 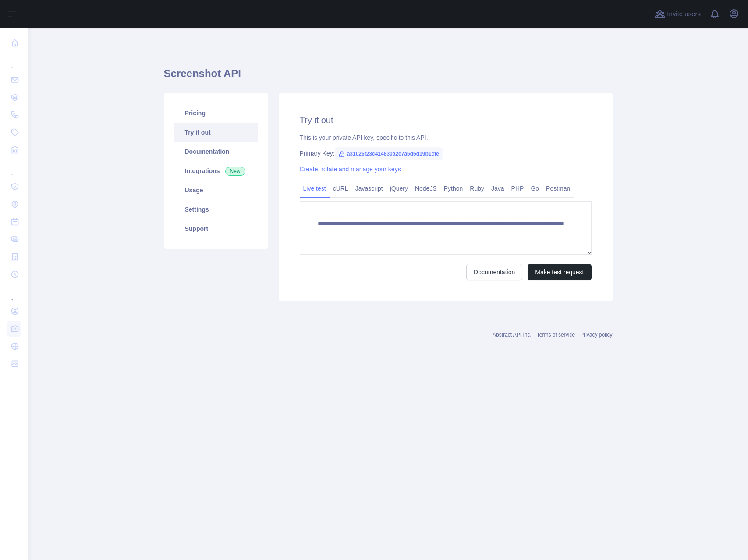 I want to click on a: Integrations New, so click(x=216, y=171).